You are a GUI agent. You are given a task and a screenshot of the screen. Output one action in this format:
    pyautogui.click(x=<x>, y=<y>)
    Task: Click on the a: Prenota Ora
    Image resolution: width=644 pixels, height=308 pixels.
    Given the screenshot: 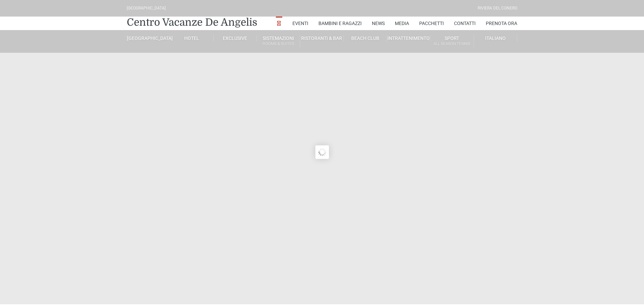 What is the action you would take?
    pyautogui.click(x=501, y=24)
    